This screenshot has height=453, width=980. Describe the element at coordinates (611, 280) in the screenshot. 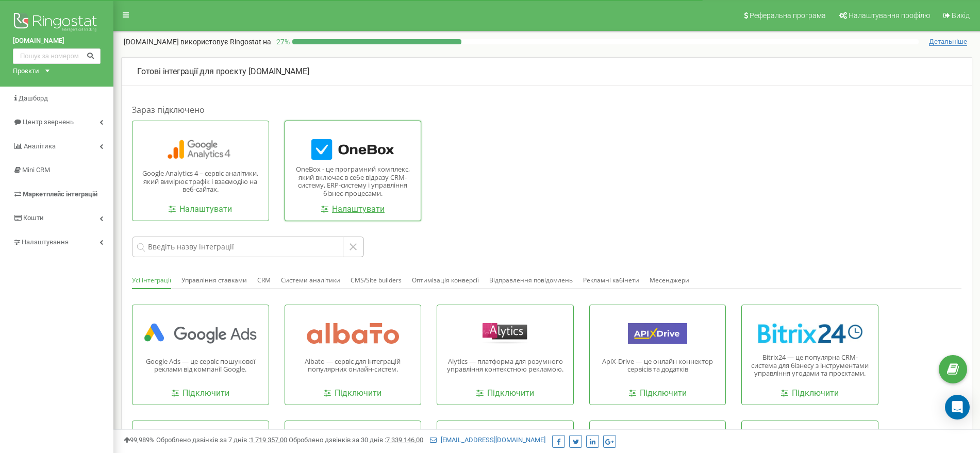

I see `button: Рекламні кабінети` at that location.